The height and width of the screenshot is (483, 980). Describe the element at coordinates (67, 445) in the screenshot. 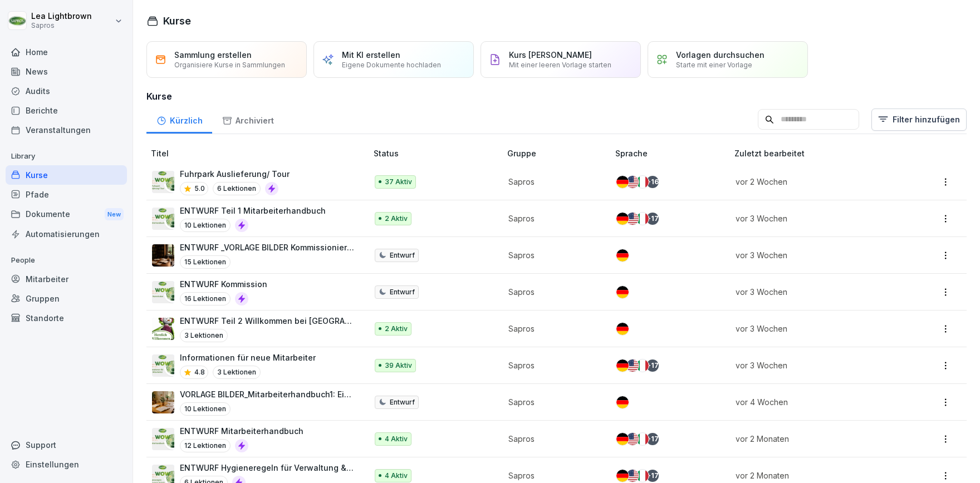

I see `div: Support` at that location.